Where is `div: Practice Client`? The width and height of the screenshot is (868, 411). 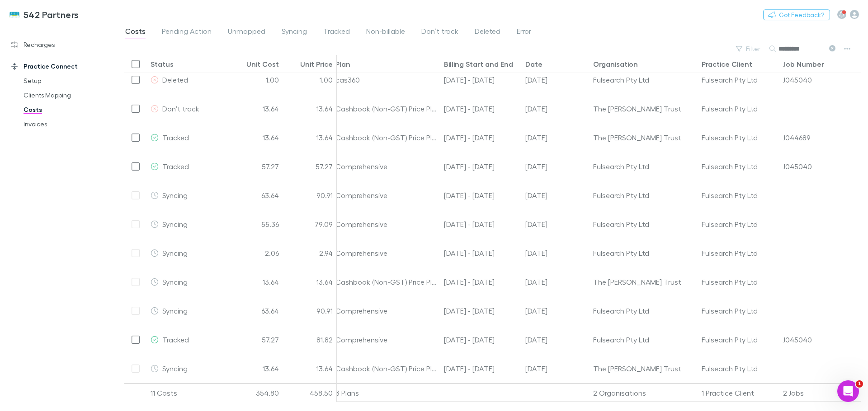
div: Practice Client is located at coordinates (727, 64).